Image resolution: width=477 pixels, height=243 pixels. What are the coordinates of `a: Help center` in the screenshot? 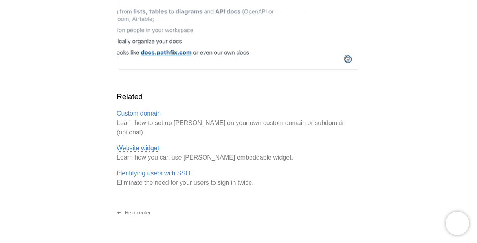 It's located at (133, 212).